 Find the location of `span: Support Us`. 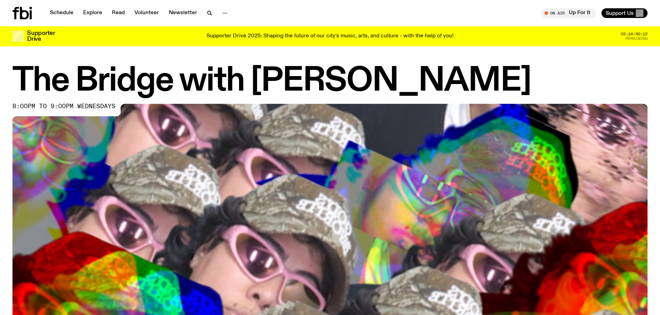

span: Support Us is located at coordinates (619, 13).